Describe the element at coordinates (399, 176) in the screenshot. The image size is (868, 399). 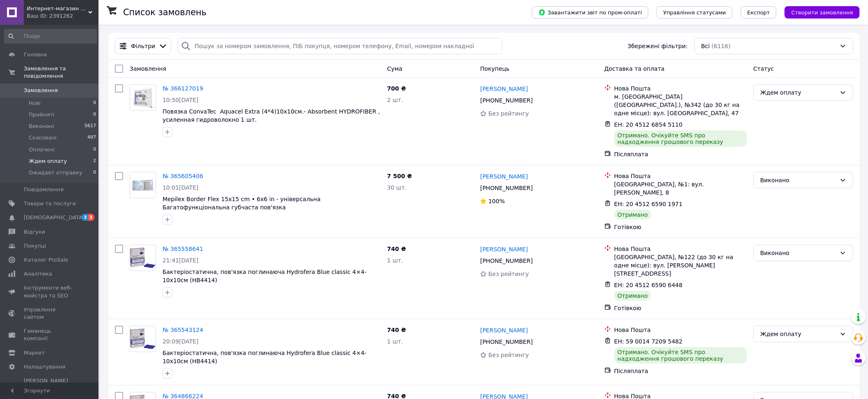
I see `span: 7 500 ₴` at that location.